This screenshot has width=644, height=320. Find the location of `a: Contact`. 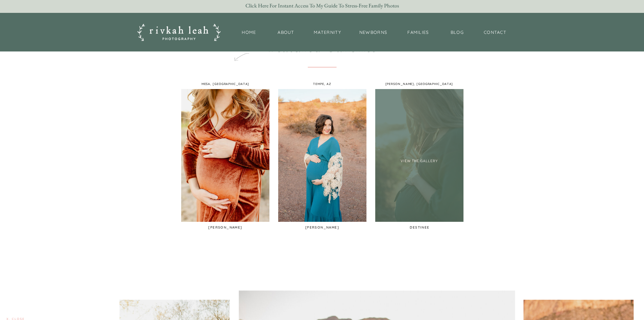

a: Contact is located at coordinates (495, 32).